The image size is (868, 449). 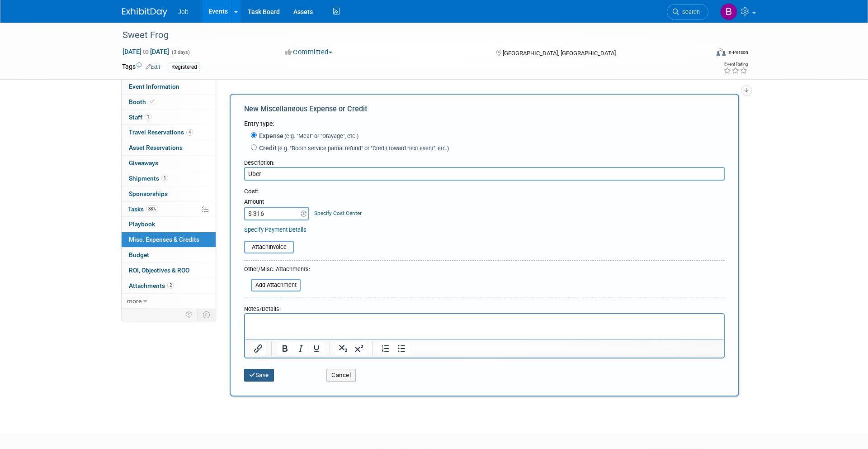 What do you see at coordinates (149, 194) in the screenshot?
I see `span: Sponsorships` at bounding box center [149, 194].